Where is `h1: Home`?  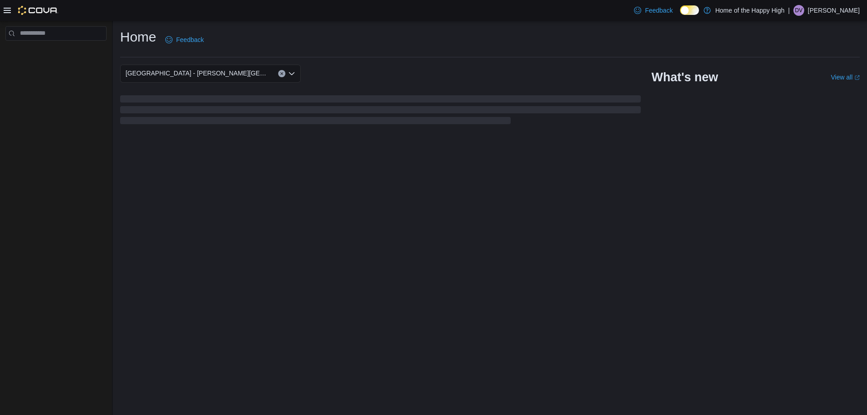
h1: Home is located at coordinates (138, 37).